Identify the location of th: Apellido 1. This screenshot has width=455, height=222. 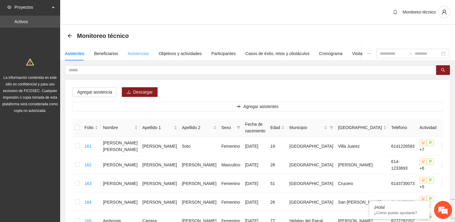
(160, 127).